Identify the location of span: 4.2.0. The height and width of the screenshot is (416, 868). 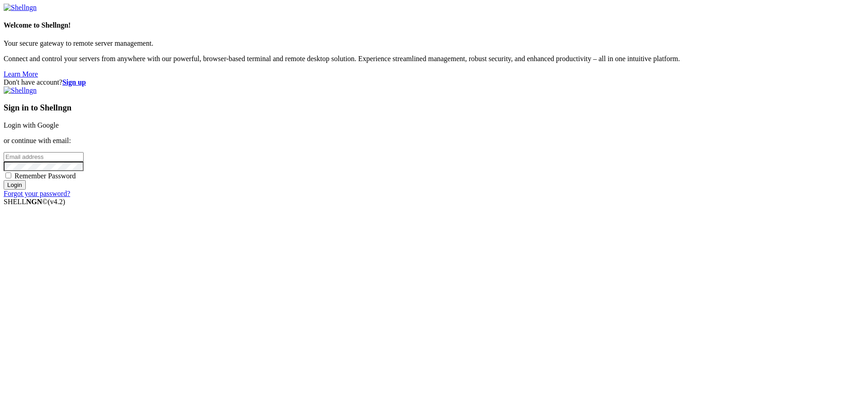
(56, 201).